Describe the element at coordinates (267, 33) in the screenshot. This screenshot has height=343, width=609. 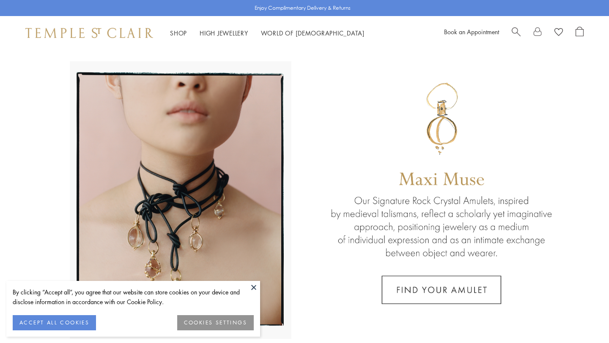
I see `nav: Main navigation` at that location.